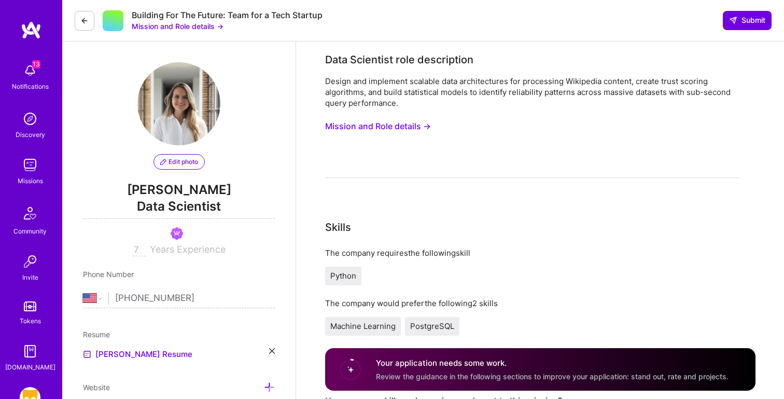 The image size is (784, 399). What do you see at coordinates (30, 134) in the screenshot?
I see `div: Discovery` at bounding box center [30, 134].